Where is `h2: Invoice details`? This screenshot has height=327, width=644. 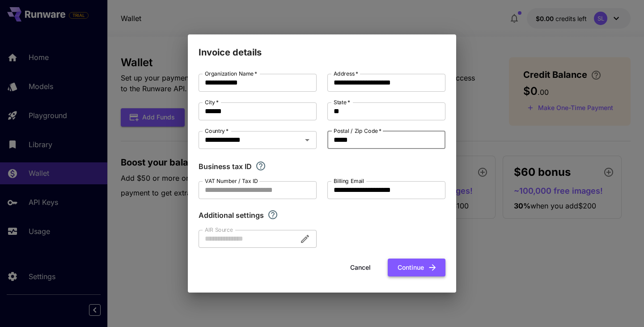 h2: Invoice details is located at coordinates (322, 47).